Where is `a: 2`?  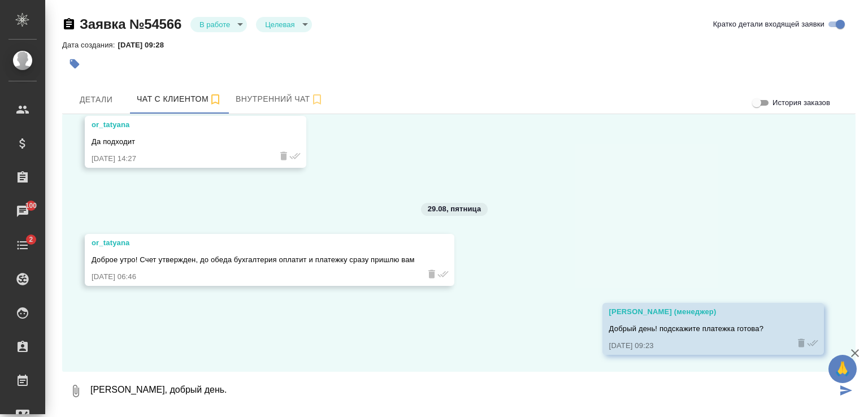 a: 2 is located at coordinates (22, 245).